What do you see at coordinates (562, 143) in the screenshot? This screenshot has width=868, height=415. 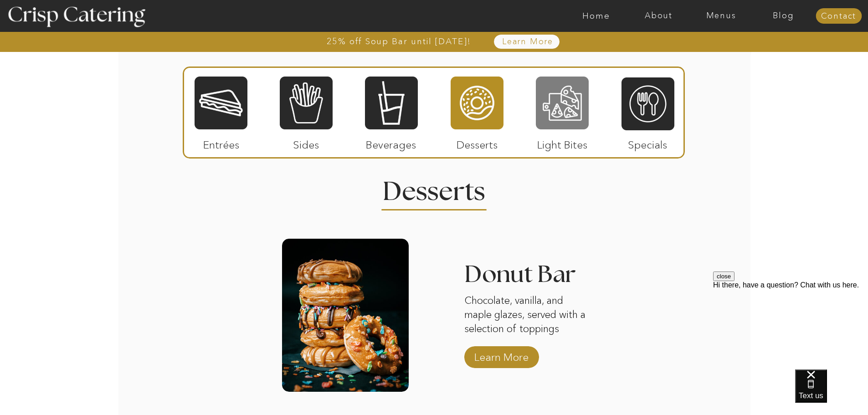 I see `p: Light Bites` at bounding box center [562, 143].